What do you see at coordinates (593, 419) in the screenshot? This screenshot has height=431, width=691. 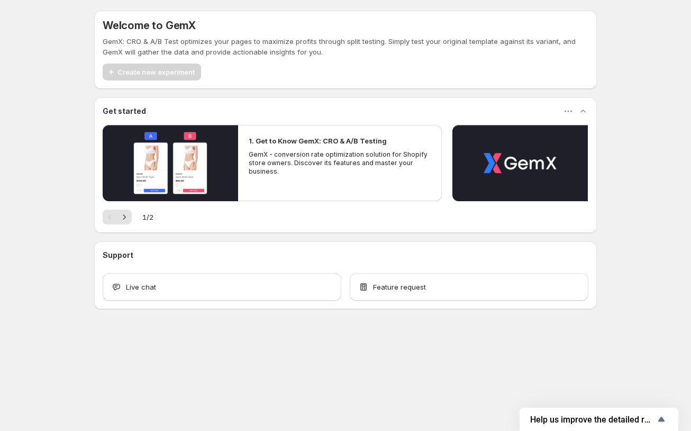 I see `span: Help us improve the detailed report for A/B campaigns` at bounding box center [593, 419].